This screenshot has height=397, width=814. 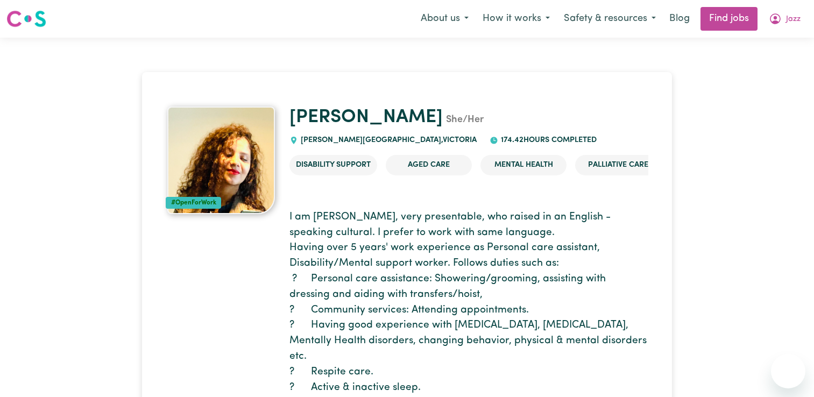 I want to click on li: Mental Health, so click(x=523, y=165).